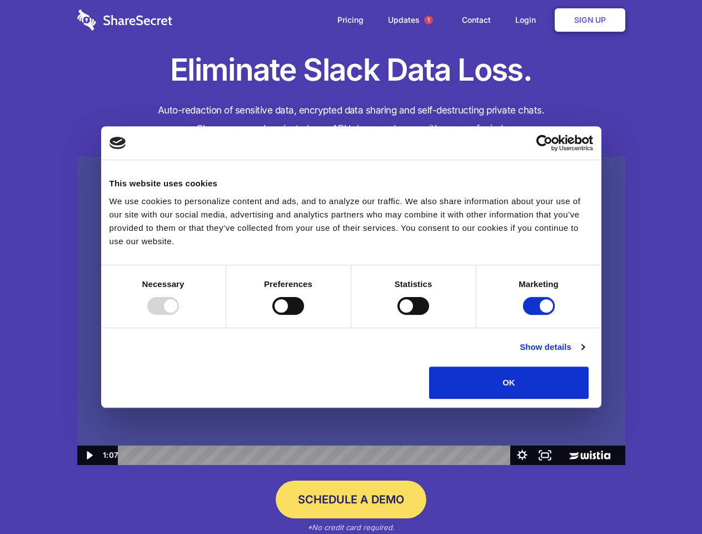  Describe the element at coordinates (522, 455) in the screenshot. I see `button: Show settings menu` at that location.